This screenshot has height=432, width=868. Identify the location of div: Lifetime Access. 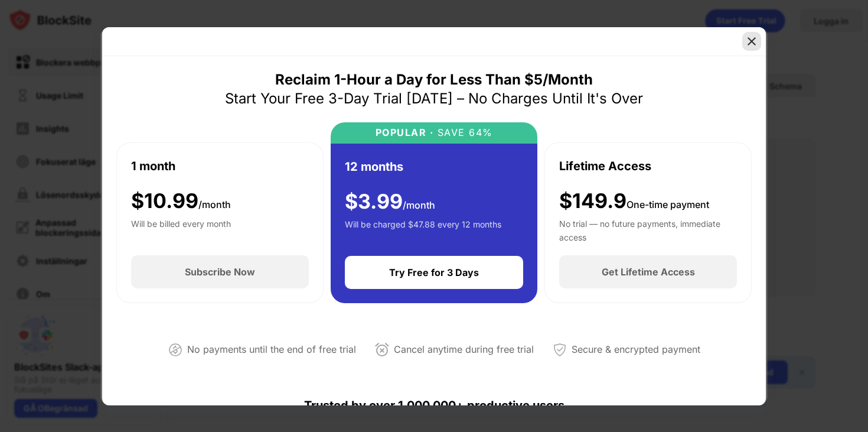
(605, 166).